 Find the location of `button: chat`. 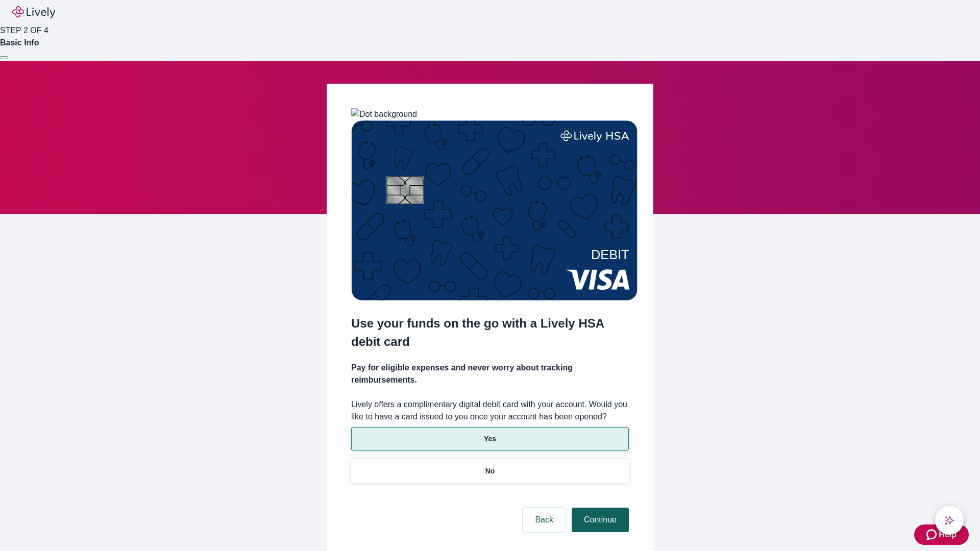

button: chat is located at coordinates (950, 521).